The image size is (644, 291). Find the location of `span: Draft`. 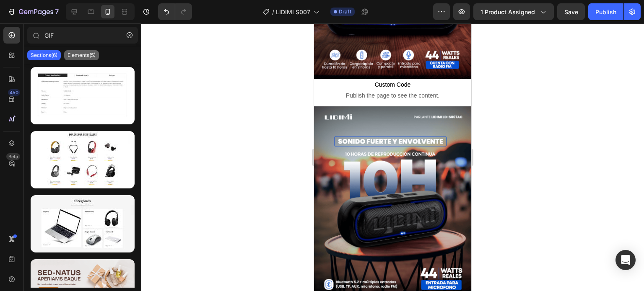

span: Draft is located at coordinates (345, 12).